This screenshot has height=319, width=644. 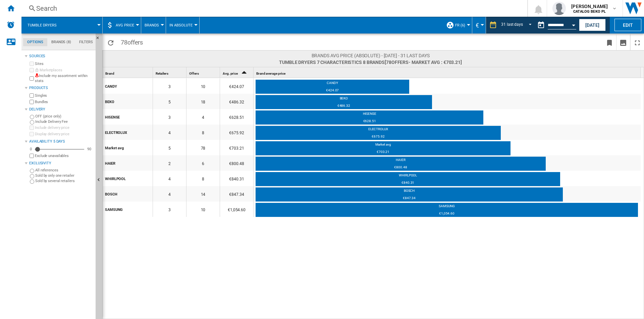 What do you see at coordinates (194, 73) in the screenshot?
I see `span: Offers` at bounding box center [194, 73].